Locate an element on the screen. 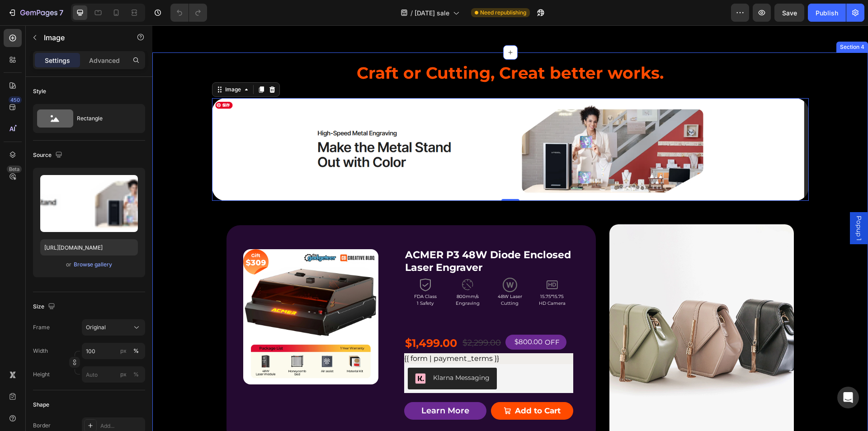  div: Section 4 is located at coordinates (700, 22).